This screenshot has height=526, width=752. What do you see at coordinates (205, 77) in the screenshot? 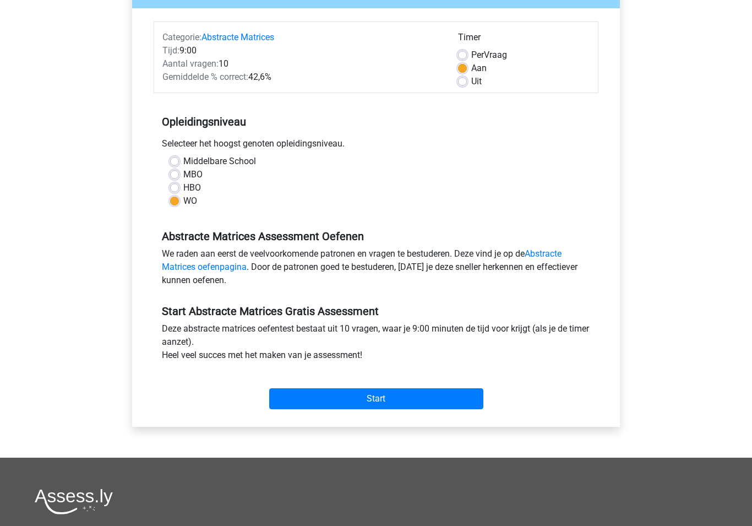
I see `span: Gemiddelde % correct:` at bounding box center [205, 77].